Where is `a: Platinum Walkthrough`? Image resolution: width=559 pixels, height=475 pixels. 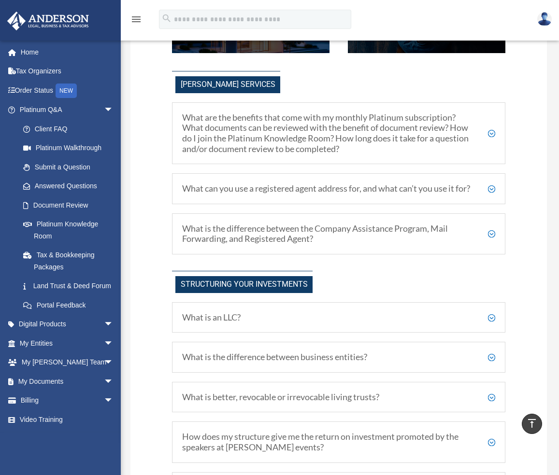
a: Platinum Walkthrough is located at coordinates (71, 148).